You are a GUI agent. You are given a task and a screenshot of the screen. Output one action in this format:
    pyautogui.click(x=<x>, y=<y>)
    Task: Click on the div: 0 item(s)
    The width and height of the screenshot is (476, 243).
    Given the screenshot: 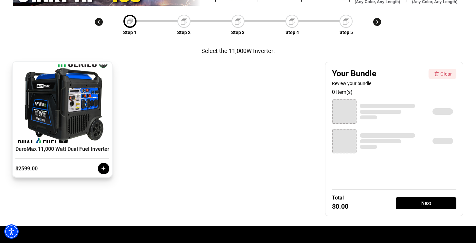 What is the action you would take?
    pyautogui.click(x=394, y=92)
    